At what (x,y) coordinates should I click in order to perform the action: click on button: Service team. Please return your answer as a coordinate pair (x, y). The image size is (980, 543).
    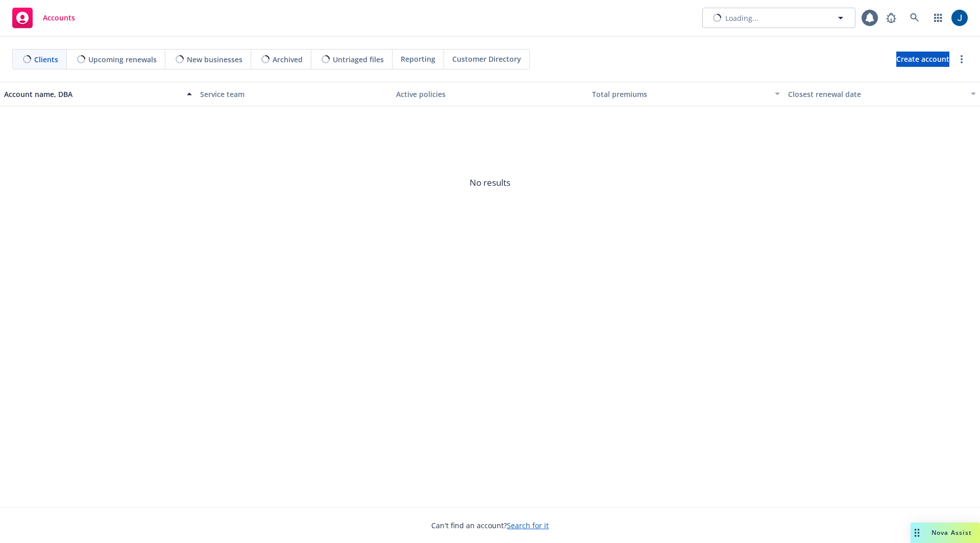
    Looking at the image, I should click on (294, 93).